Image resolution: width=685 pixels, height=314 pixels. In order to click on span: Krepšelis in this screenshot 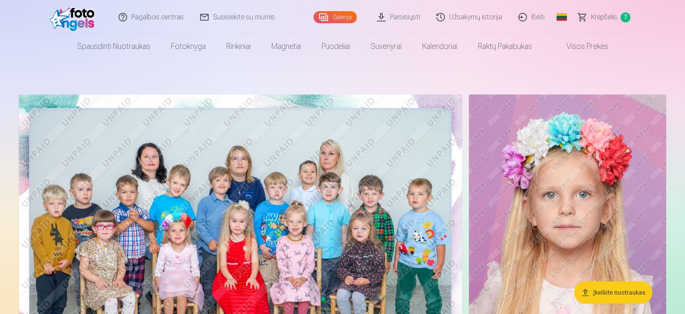, I will do `click(603, 17)`.